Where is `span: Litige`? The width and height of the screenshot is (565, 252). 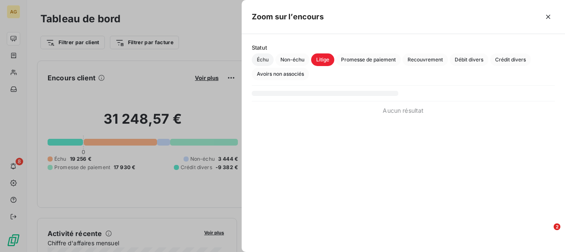
span: Litige is located at coordinates (322, 60).